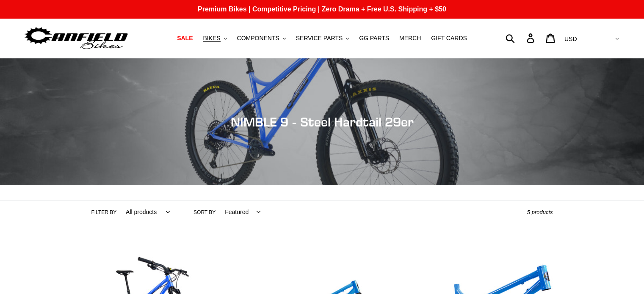 The image size is (644, 294). I want to click on img: Canfield Bikes, so click(76, 38).